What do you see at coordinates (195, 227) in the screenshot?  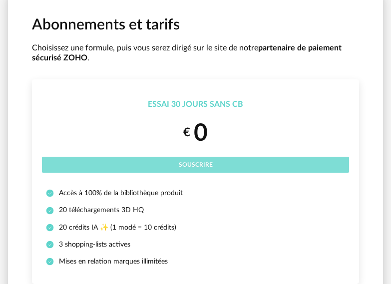 I see `li: 20 crédits IA ✨ (1 modé = 10 crédits)` at bounding box center [195, 227].